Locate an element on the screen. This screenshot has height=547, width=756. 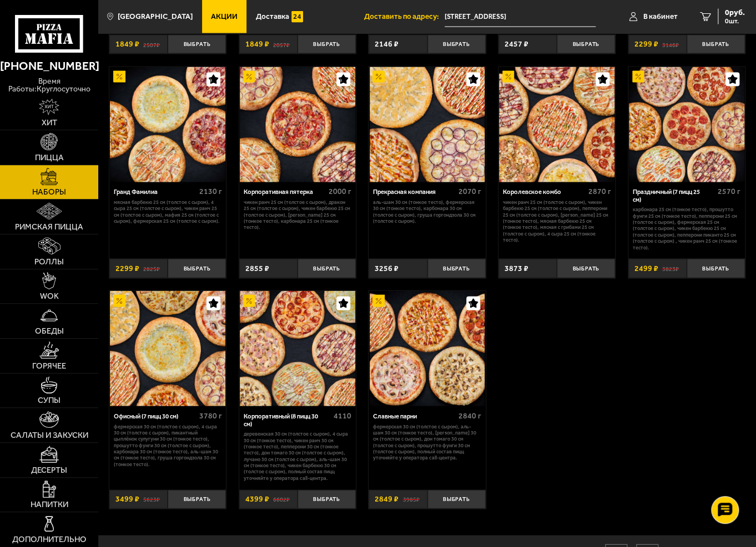
span: WOK is located at coordinates (49, 296).